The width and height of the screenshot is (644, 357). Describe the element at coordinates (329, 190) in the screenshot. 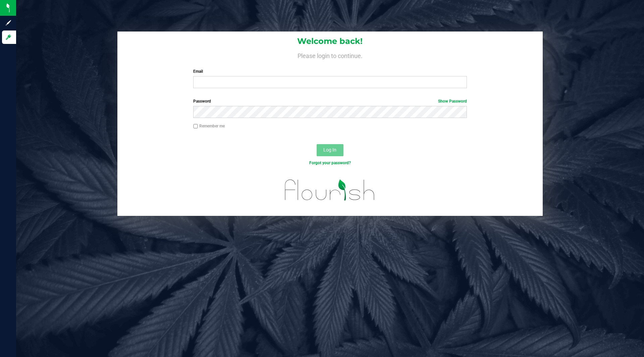

I see `img: flourish_logo.svg` at that location.